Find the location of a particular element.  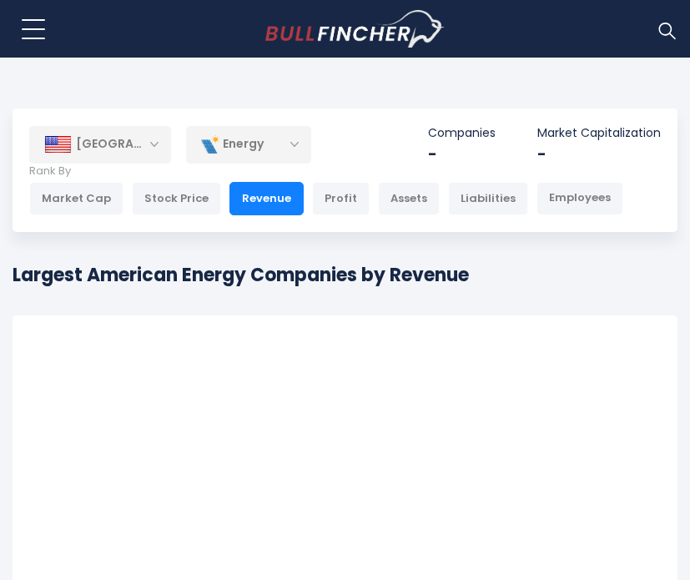

img: bullfincher logo is located at coordinates (355, 29).